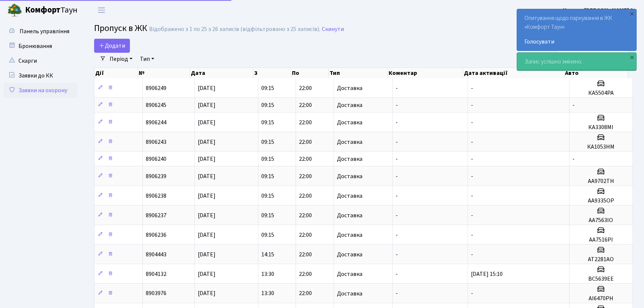  What do you see at coordinates (601, 220) in the screenshot?
I see `h5: АА7563ІО` at bounding box center [601, 220].